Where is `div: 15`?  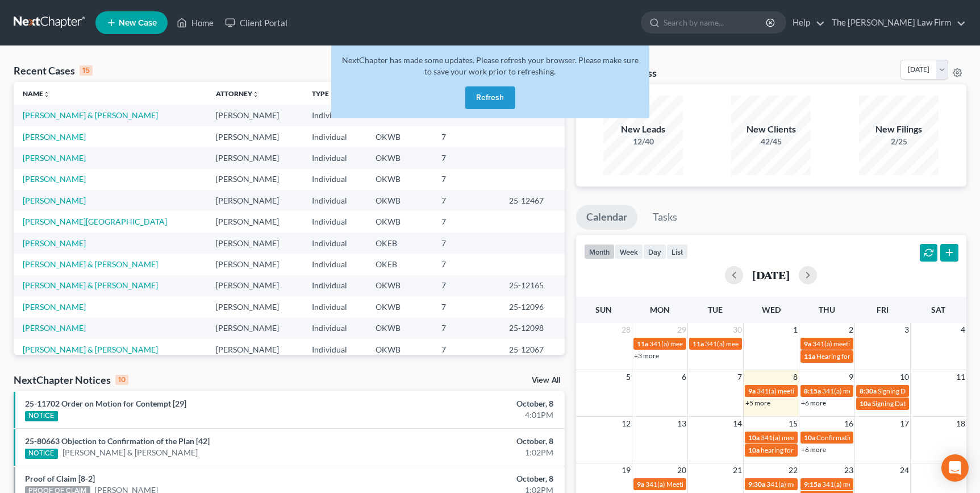 div: 15 is located at coordinates (86, 70).